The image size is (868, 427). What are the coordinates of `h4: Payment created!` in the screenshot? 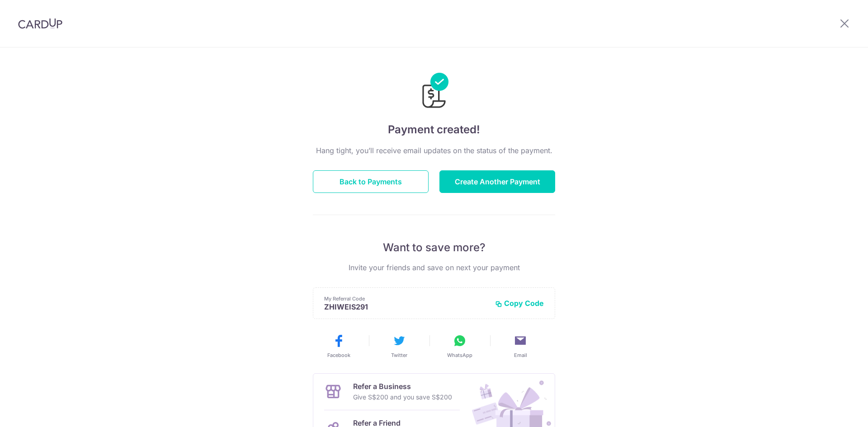 It's located at (434, 130).